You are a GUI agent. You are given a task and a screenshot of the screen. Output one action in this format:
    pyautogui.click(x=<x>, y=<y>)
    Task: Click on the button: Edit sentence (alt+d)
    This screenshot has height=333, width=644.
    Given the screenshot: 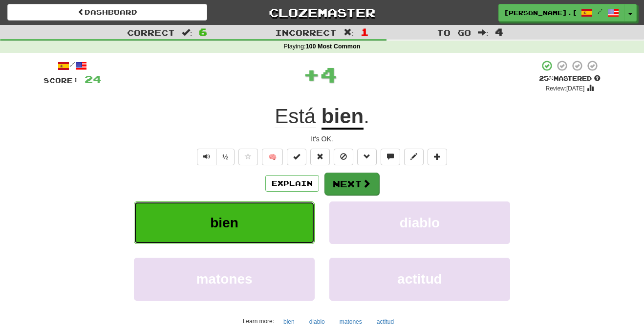 What is the action you would take?
    pyautogui.click(x=414, y=157)
    